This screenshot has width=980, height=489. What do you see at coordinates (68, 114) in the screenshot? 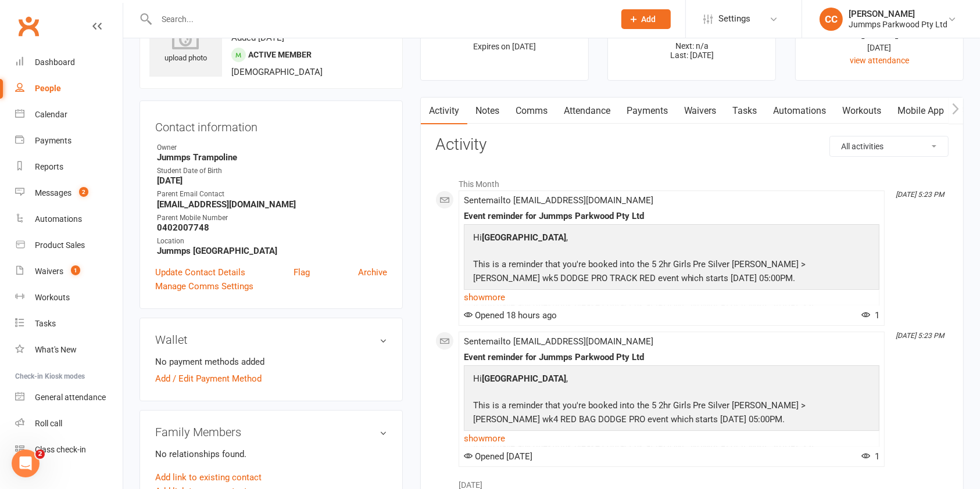
I see `a: Calendar` at bounding box center [68, 114].